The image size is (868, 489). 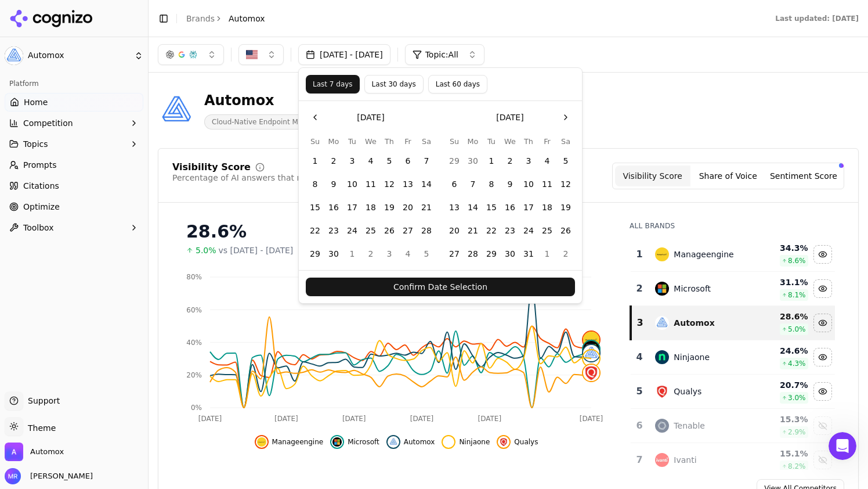 I want to click on button: Wednesday, June 18th, 2025, so click(x=371, y=208).